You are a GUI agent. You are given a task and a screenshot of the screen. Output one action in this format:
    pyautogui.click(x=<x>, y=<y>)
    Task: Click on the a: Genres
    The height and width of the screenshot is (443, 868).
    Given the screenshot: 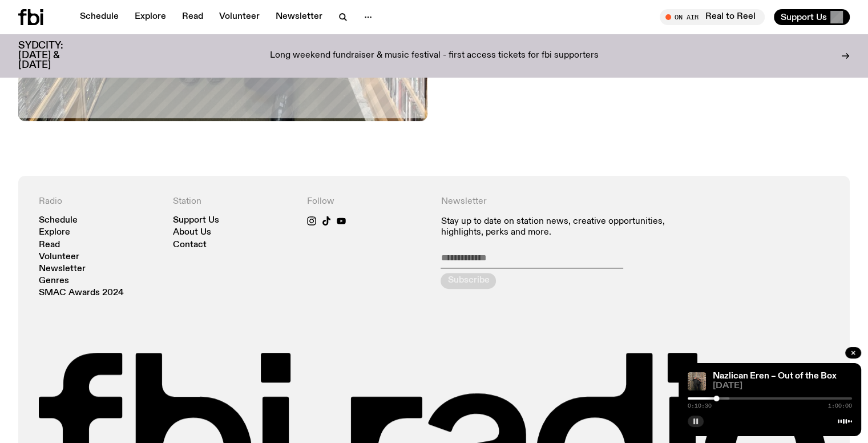 What is the action you would take?
    pyautogui.click(x=54, y=281)
    